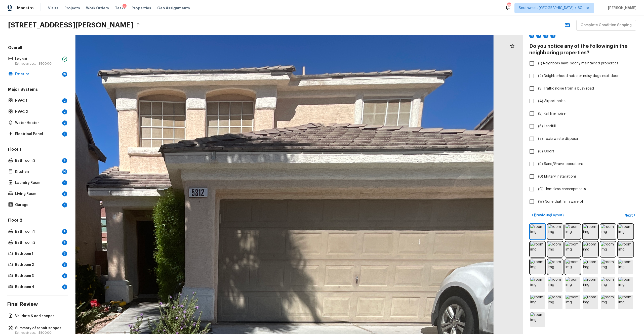 This screenshot has width=644, height=334. Describe the element at coordinates (37, 304) in the screenshot. I see `h4: Final Review` at that location.